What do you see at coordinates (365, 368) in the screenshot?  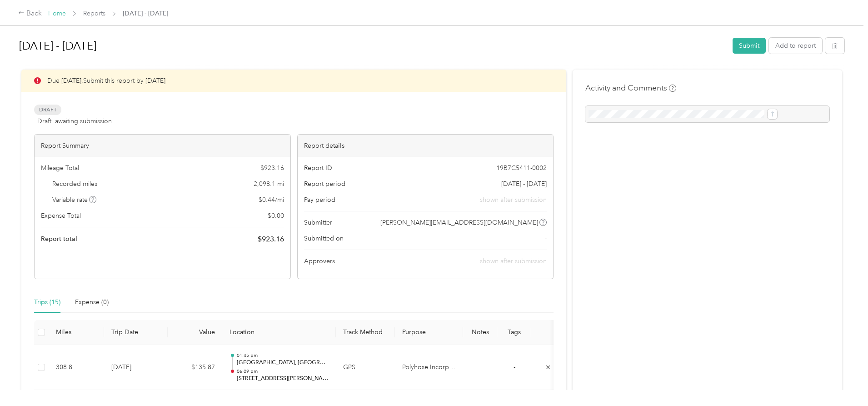 I see `td: GPS` at bounding box center [365, 368].